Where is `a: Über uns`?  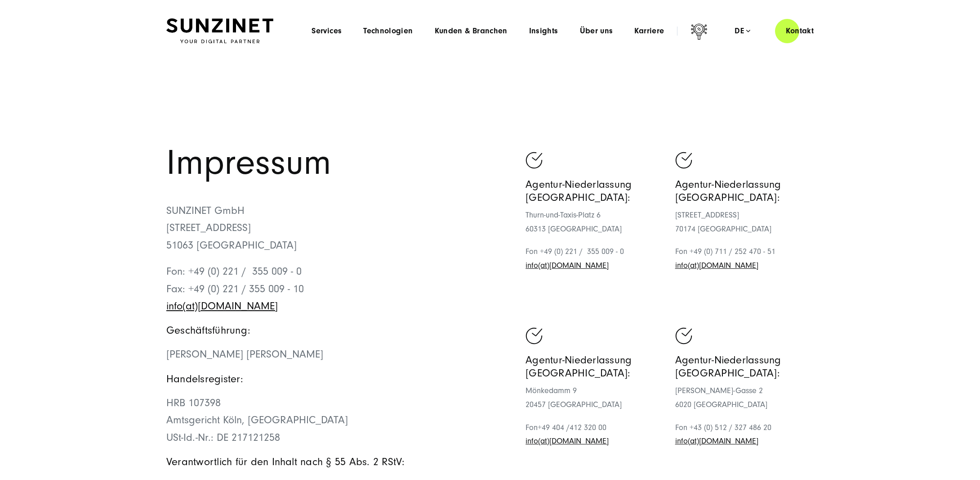
a: Über uns is located at coordinates (597, 31).